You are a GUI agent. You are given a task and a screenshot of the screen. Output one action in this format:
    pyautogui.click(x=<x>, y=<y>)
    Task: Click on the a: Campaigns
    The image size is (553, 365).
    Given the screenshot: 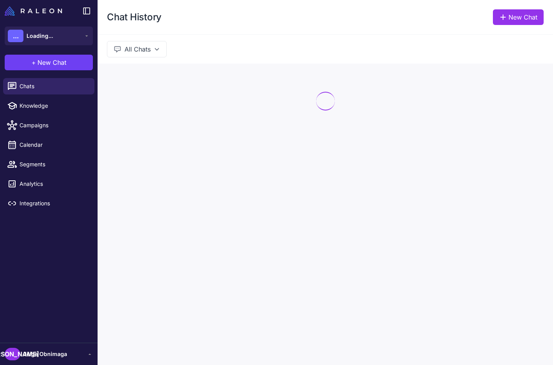 What is the action you would take?
    pyautogui.click(x=49, y=125)
    